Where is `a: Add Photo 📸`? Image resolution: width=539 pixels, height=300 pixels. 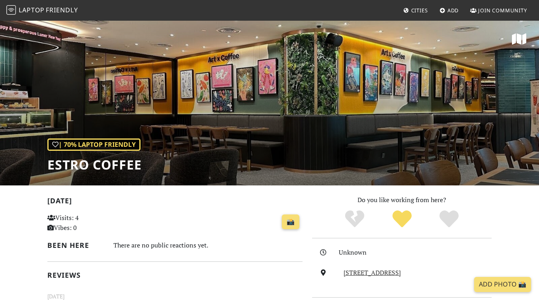 a: Add Photo 📸 is located at coordinates (503, 285).